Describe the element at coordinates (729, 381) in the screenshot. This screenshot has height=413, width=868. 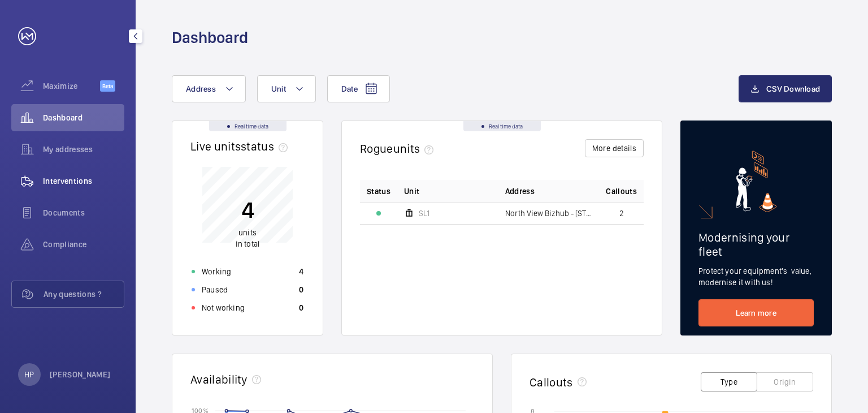
I see `button: Type` at that location.